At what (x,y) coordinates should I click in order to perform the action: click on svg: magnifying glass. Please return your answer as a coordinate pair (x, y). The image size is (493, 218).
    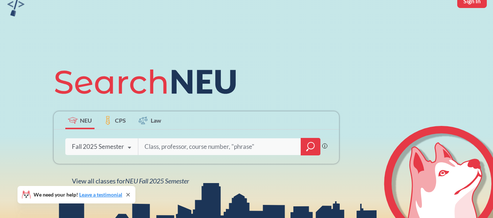
    Looking at the image, I should click on (310, 147).